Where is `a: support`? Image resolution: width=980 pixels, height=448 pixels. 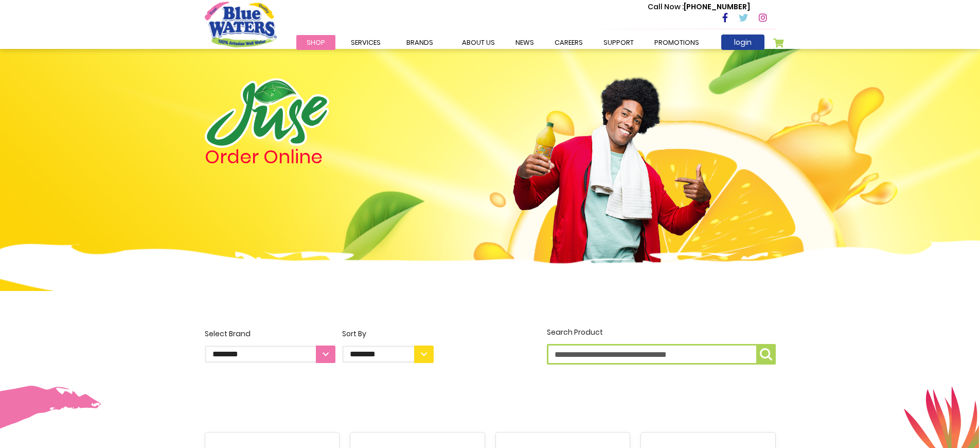
a: support is located at coordinates (618, 42).